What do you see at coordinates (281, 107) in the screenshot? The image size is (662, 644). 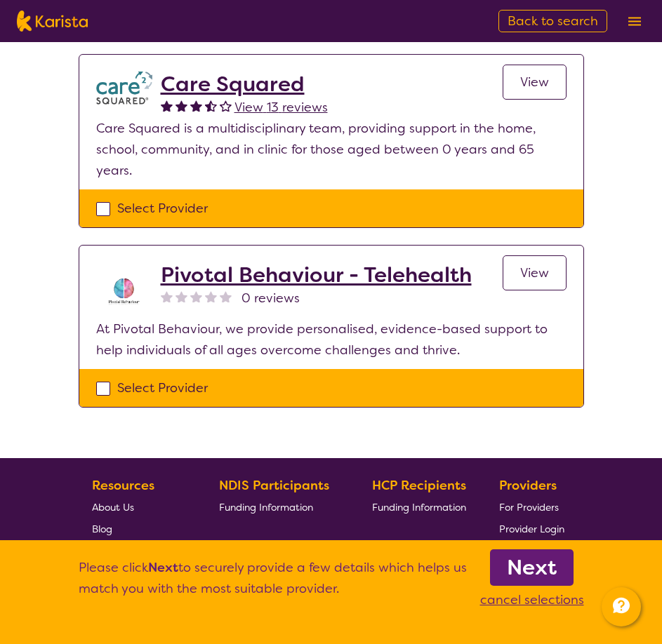 I see `a: View 13 reviews` at bounding box center [281, 107].